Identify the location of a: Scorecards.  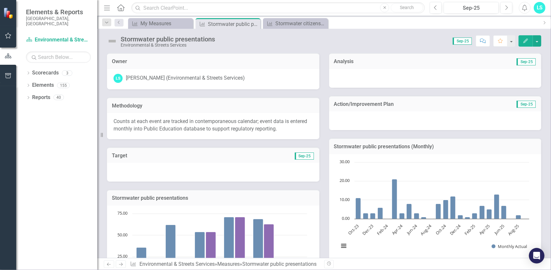
(45, 73).